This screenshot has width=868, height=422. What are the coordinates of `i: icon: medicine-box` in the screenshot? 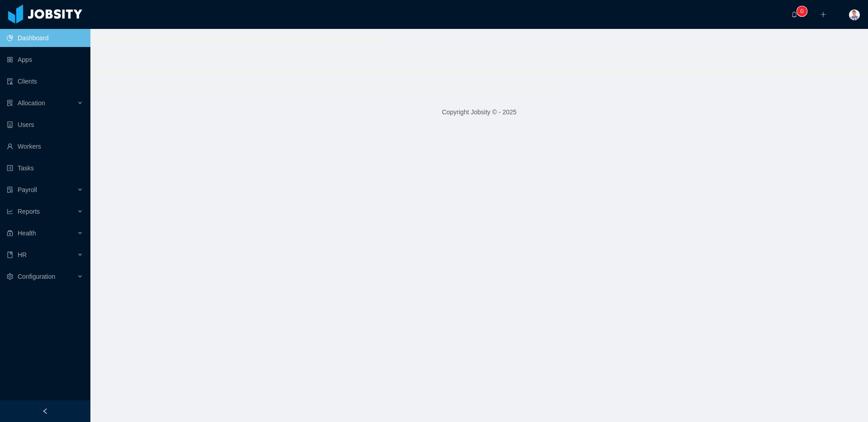 It's located at (10, 233).